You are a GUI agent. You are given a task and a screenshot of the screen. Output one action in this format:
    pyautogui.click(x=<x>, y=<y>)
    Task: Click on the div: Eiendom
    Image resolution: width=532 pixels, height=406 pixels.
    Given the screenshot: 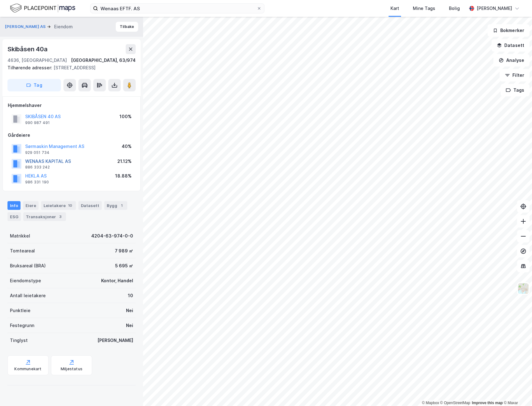 What is the action you would take?
    pyautogui.click(x=64, y=27)
    